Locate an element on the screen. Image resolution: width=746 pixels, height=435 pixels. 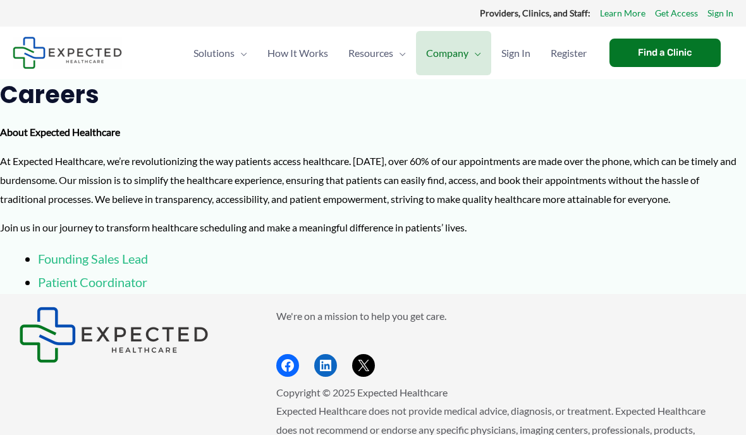
p: We're on a mission to help you get care. is located at coordinates (501, 316).